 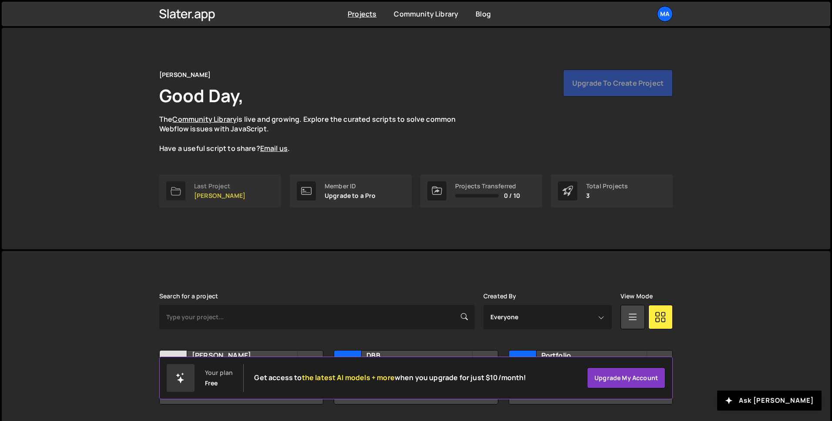 I want to click on div: Po, so click(x=522, y=364).